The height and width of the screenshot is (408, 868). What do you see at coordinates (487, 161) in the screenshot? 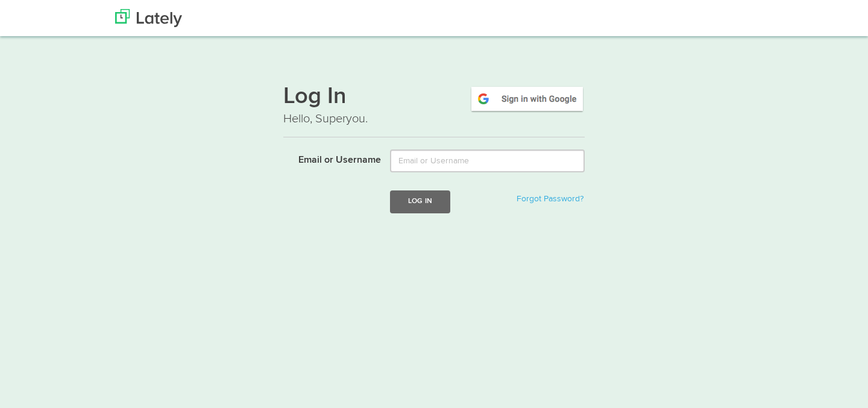
I see `input: Email or Username` at bounding box center [487, 161].